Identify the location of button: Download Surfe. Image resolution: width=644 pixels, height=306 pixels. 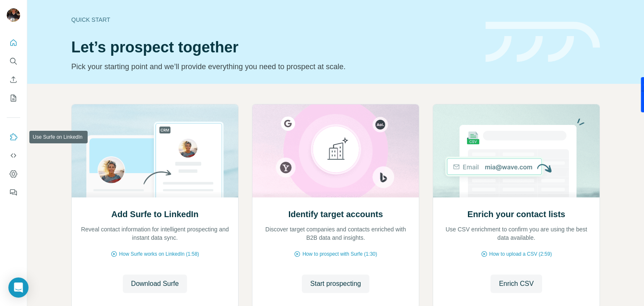
(155, 284).